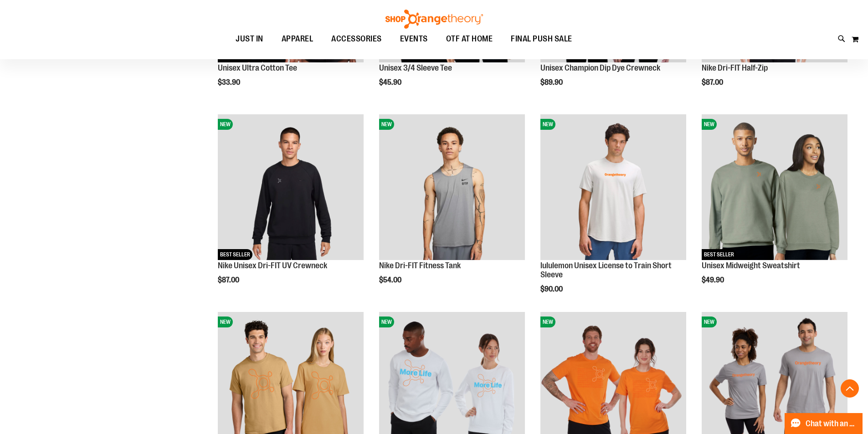 Image resolution: width=868 pixels, height=434 pixels. I want to click on span: FINAL PUSH SALE, so click(541, 38).